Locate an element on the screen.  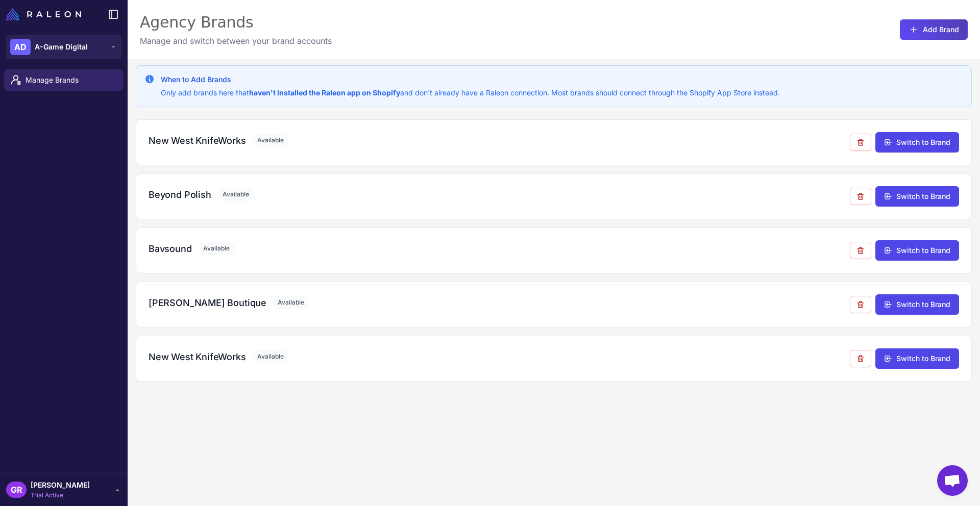
div: AD is located at coordinates (20, 47).